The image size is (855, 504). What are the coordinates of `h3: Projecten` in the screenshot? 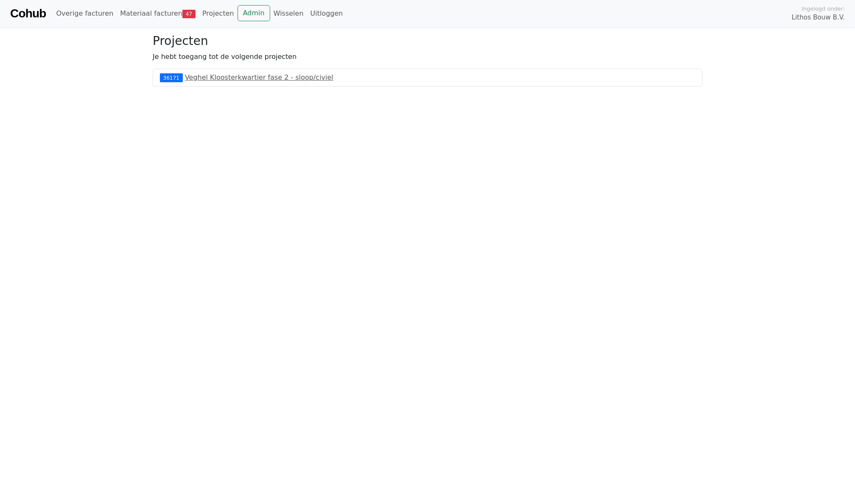 It's located at (427, 41).